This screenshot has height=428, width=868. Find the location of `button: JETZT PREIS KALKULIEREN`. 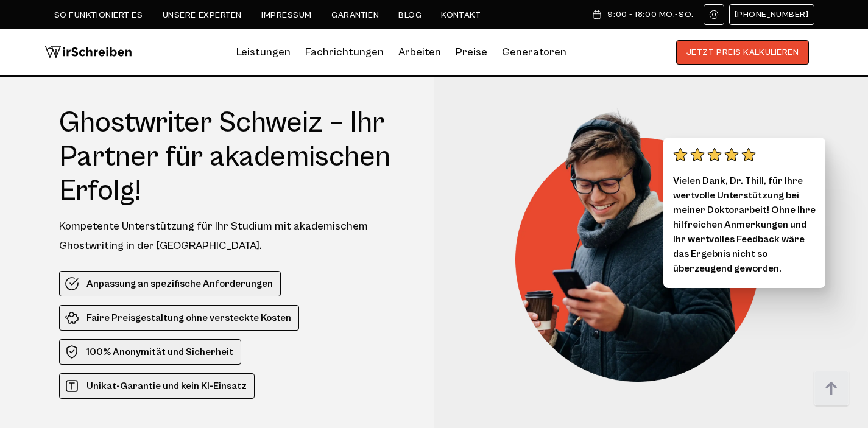

button: JETZT PREIS KALKULIEREN is located at coordinates (743, 52).